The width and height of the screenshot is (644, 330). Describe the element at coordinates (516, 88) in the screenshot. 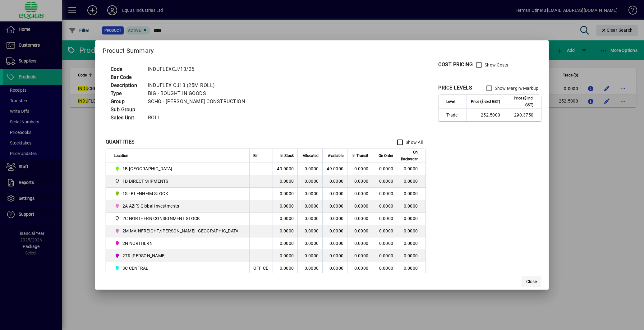

I see `label: Show Margin/Markup` at that location.